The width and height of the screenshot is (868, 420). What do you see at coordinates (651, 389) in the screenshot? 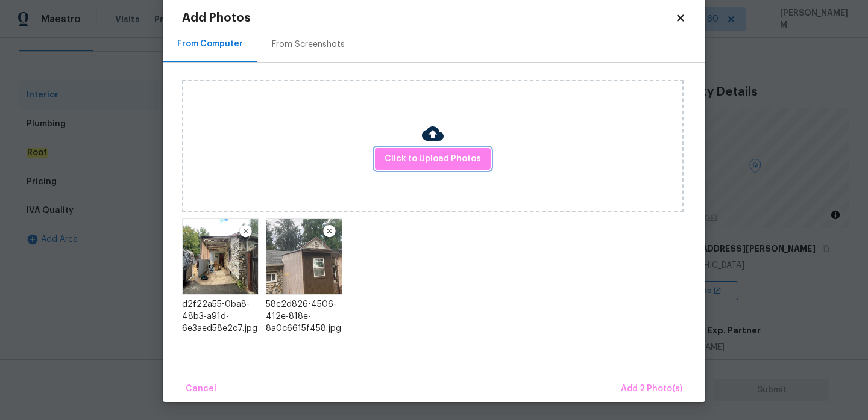
I see `span: Add 2 Photo(s)` at bounding box center [651, 389].